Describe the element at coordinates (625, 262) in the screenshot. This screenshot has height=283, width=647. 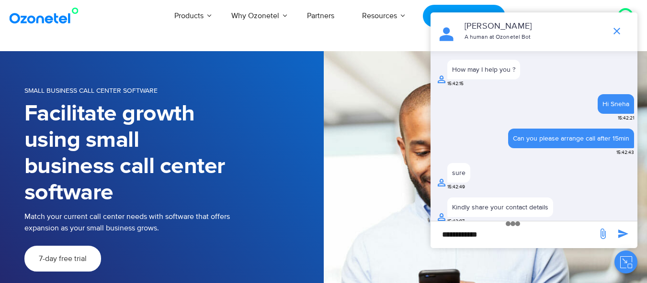
I see `button: Close chat` at that location.